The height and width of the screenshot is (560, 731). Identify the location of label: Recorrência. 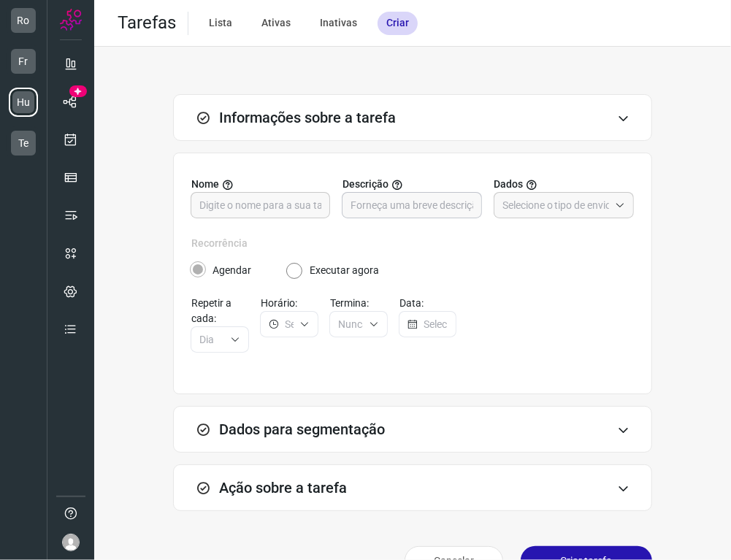
(412, 243).